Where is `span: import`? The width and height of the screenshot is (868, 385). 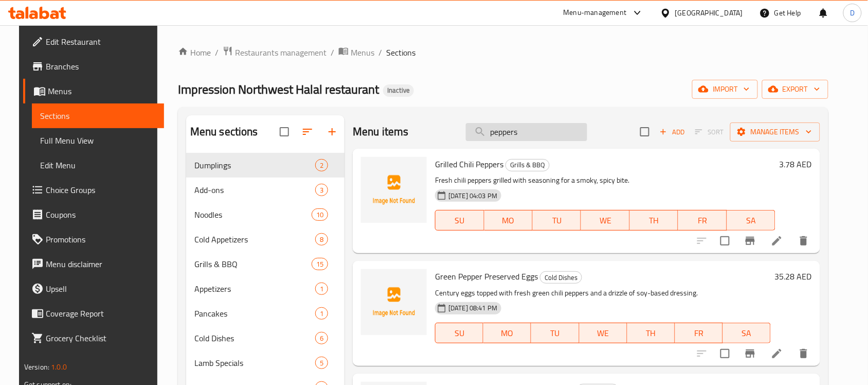
span: import is located at coordinates (725, 89).